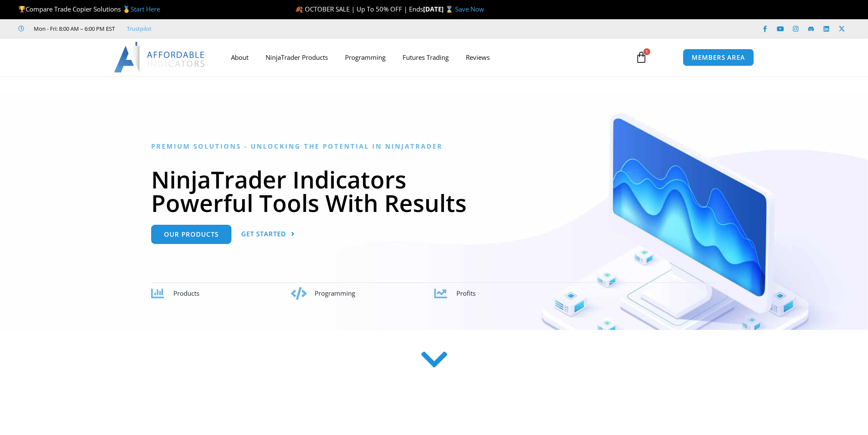 This screenshot has width=868, height=435. I want to click on h1: NinjaTrader Indicators Powerful Tools With Results, so click(434, 191).